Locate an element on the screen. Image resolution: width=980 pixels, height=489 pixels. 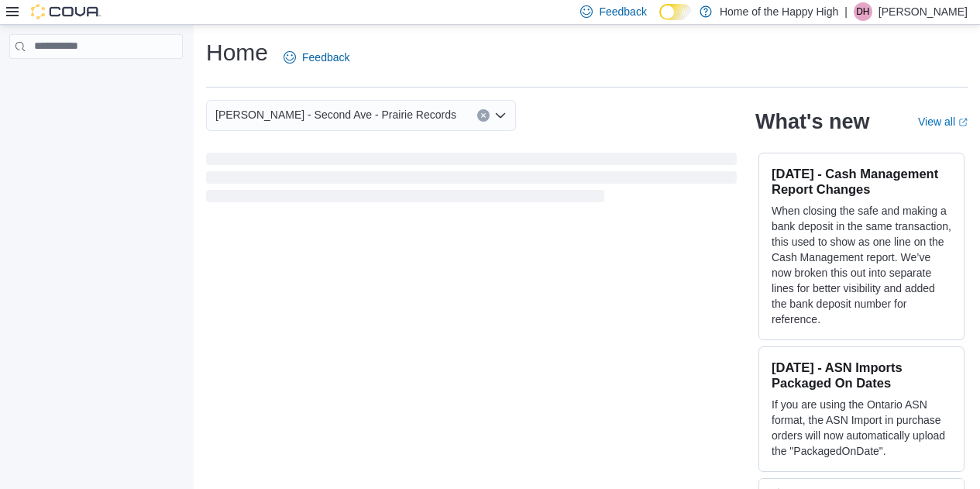
p: When closing the safe and making a bank deposit in the same transaction, this used to show as one... is located at coordinates (861, 265).